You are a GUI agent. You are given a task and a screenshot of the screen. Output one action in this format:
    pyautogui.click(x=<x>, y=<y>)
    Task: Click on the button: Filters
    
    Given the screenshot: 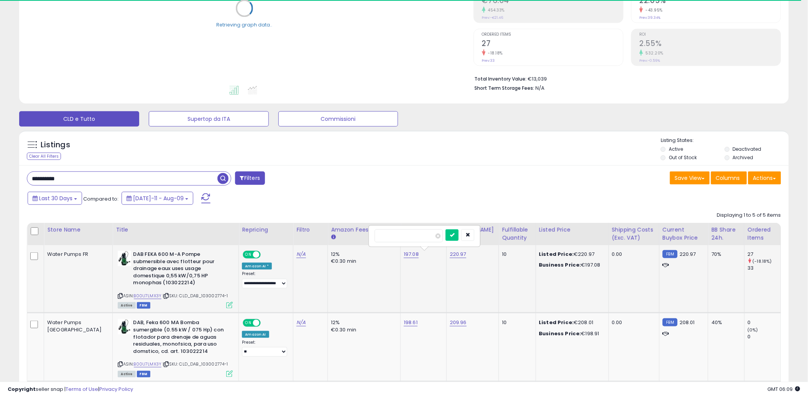 What is the action you would take?
    pyautogui.click(x=250, y=178)
    